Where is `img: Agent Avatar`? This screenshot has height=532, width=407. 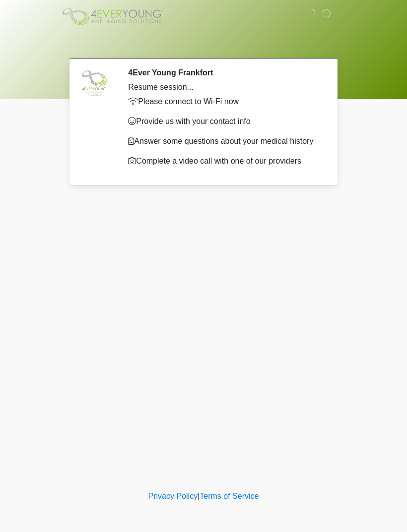 img: Agent Avatar is located at coordinates (94, 83).